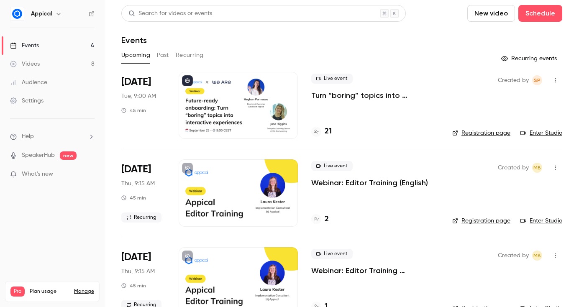 Image resolution: width=579 pixels, height=307 pixels. I want to click on div: Audience, so click(28, 82).